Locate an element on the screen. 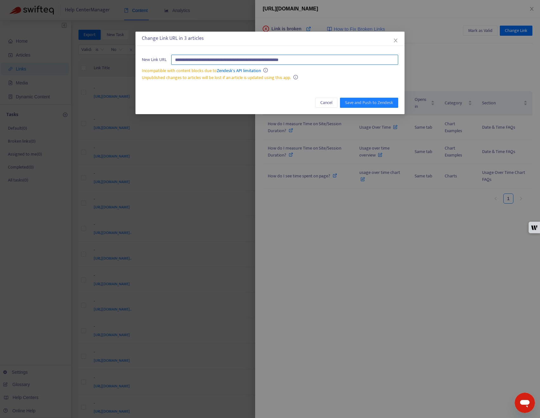 The height and width of the screenshot is (418, 540). span: Unpublished changes to articles will be lost if an article is updated using this app. is located at coordinates (216, 77).